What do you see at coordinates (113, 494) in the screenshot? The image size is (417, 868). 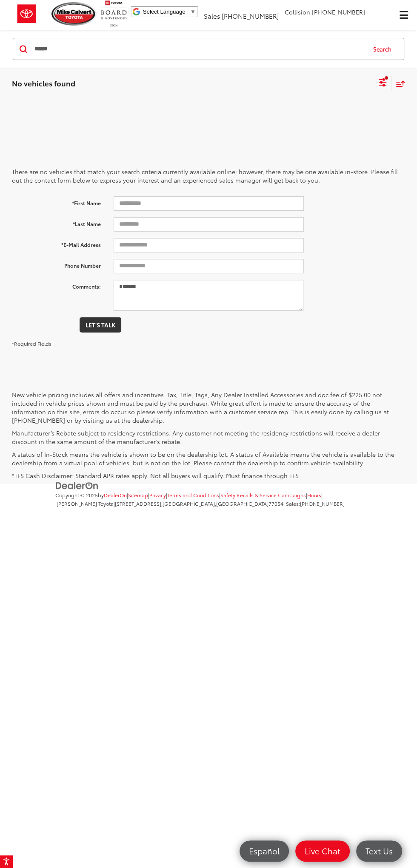 I see `span: by` at bounding box center [113, 494].